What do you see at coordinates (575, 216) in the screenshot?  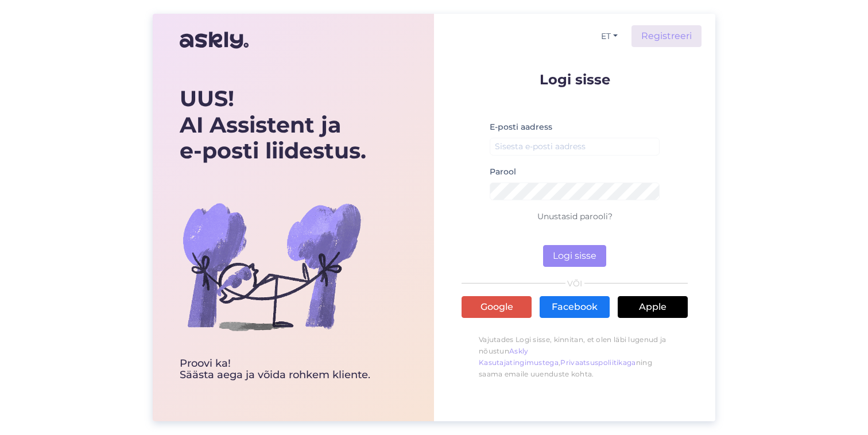 I see `a: Unustasid parooli?` at bounding box center [575, 216].